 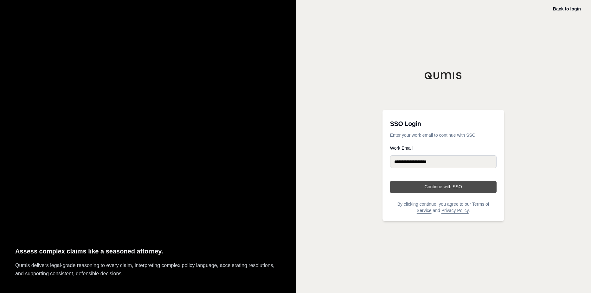 I want to click on label: Work Email, so click(x=443, y=148).